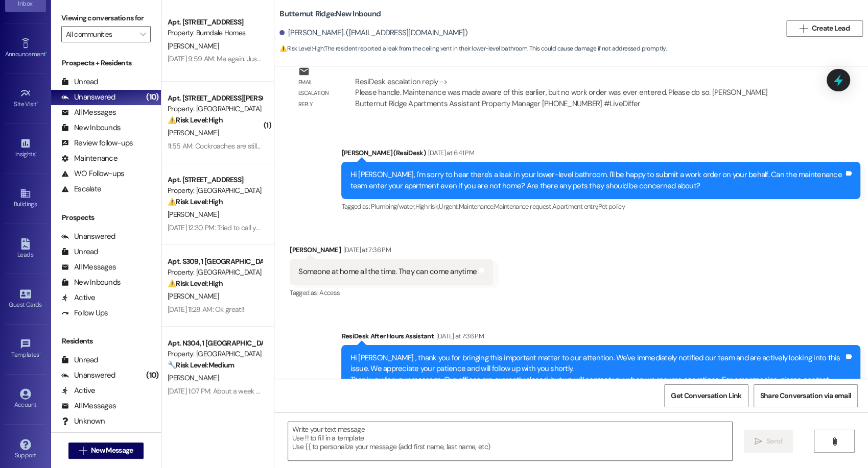  Describe the element at coordinates (81, 189) in the screenshot. I see `div: Escalate` at that location.